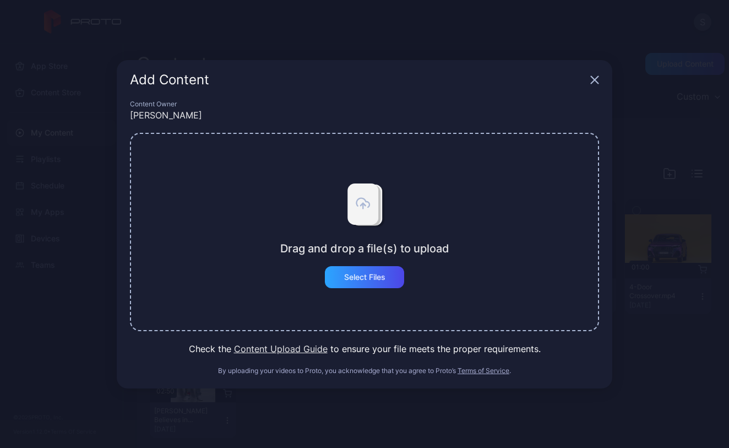 This screenshot has width=729, height=448. What do you see at coordinates (365, 277) in the screenshot?
I see `button: Select Files` at bounding box center [365, 277].